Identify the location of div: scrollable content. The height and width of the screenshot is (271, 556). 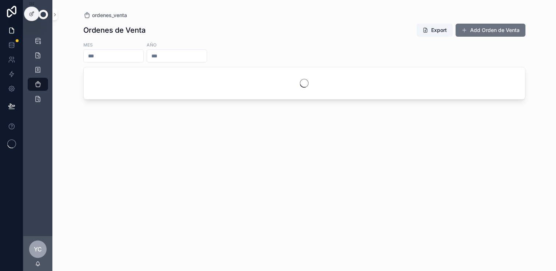
(38, 72).